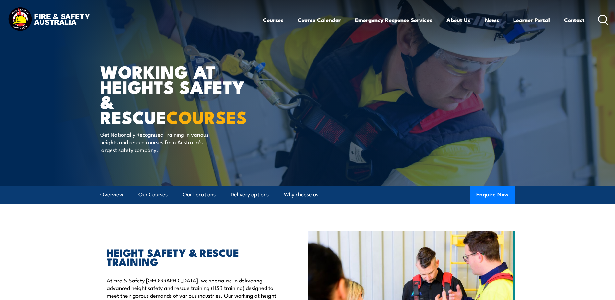  What do you see at coordinates (250, 194) in the screenshot?
I see `a: Delivery options` at bounding box center [250, 194].